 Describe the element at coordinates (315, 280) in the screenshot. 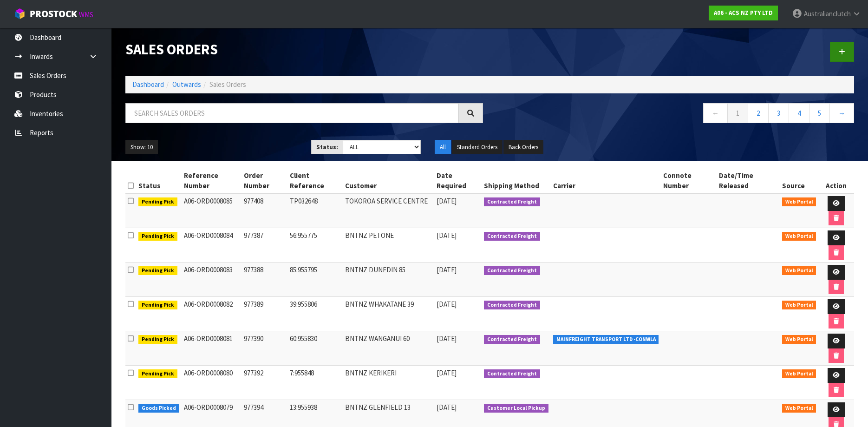

I see `td: 85:955795` at that location.